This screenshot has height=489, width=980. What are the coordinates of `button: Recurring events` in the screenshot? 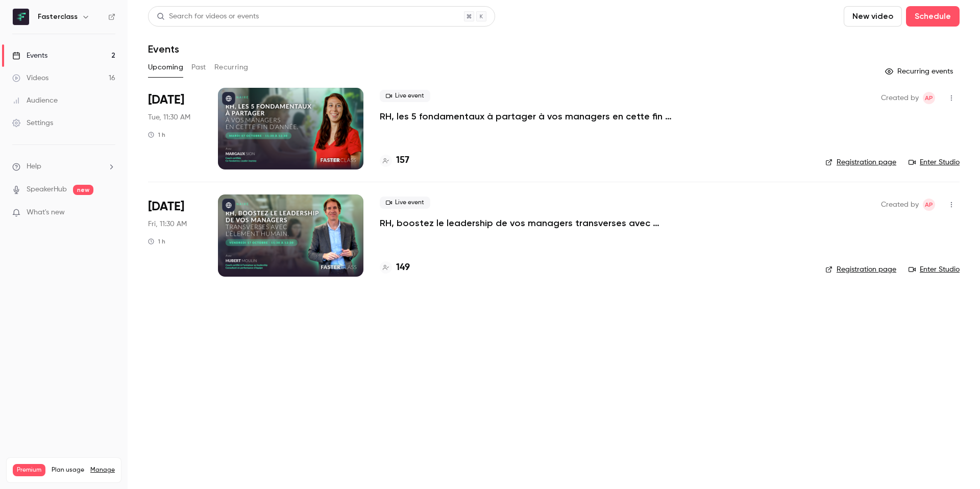 It's located at (919, 71).